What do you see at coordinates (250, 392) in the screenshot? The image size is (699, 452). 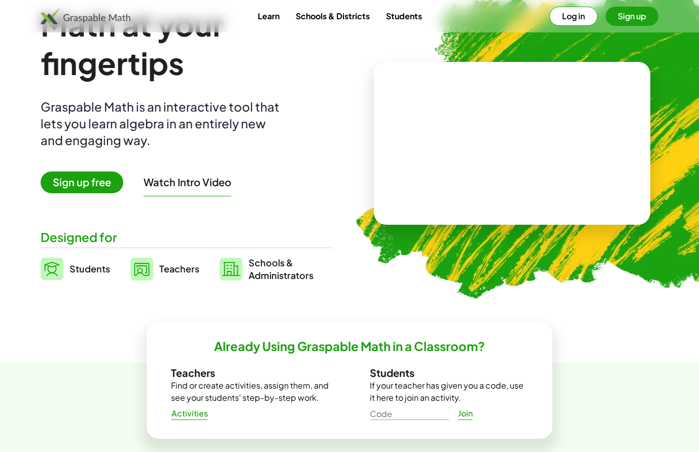 I see `p: Find or create activities, assign them, and see your students' step-by-step work.` at bounding box center [250, 392].